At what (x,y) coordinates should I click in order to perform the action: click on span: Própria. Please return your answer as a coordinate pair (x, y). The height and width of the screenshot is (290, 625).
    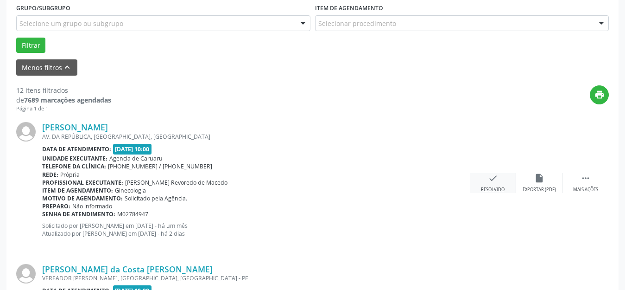
    Looking at the image, I should click on (70, 174).